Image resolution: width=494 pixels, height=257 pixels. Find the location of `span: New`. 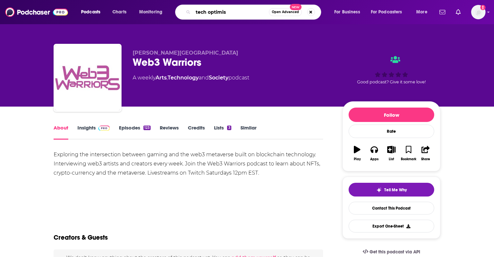

span: New is located at coordinates (296, 7).